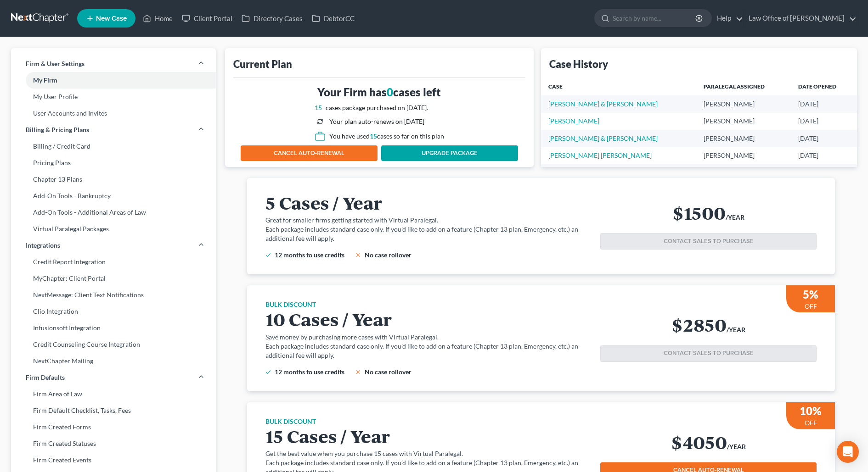 The height and width of the screenshot is (472, 868). I want to click on th: Date Opened, so click(824, 86).